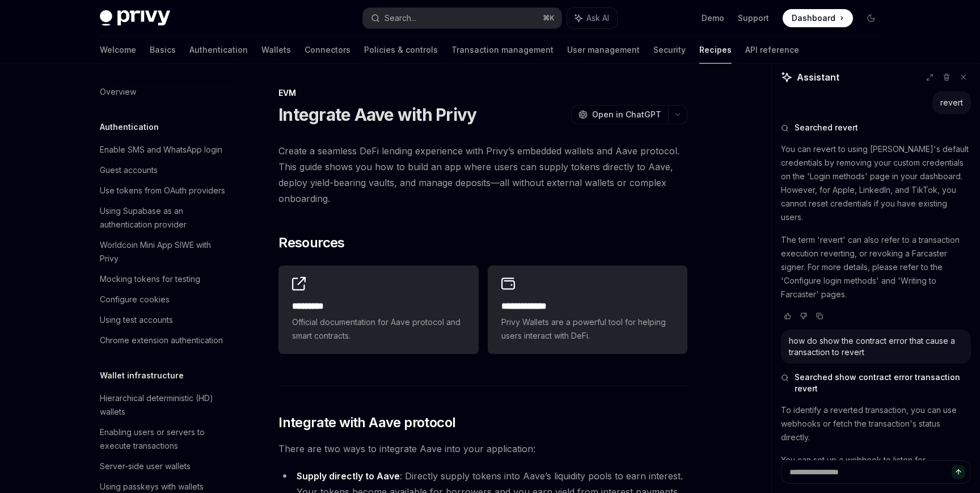 This screenshot has height=493, width=980. What do you see at coordinates (619, 115) in the screenshot?
I see `button: Open in ChatGPT` at bounding box center [619, 115].